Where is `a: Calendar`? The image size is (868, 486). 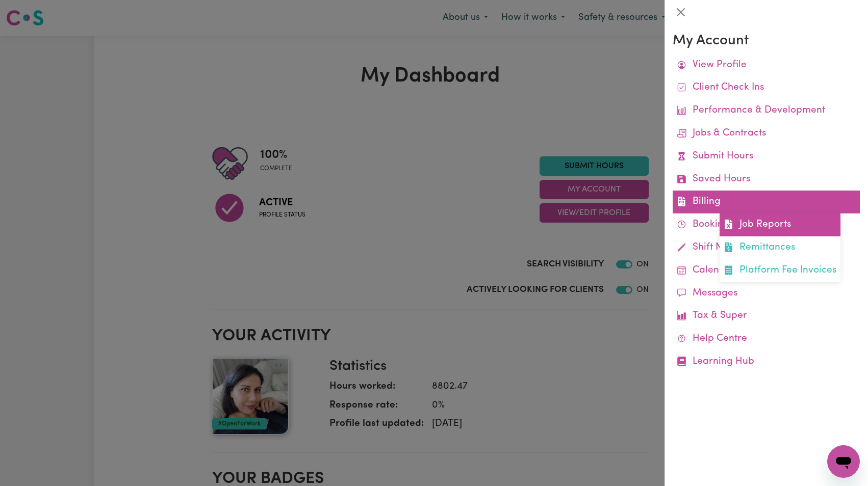 a: Calendar is located at coordinates (766, 271).